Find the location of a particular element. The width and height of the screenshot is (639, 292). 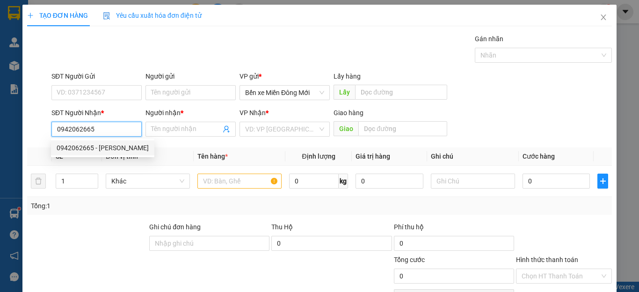

th: Ghi chú is located at coordinates (473, 156).